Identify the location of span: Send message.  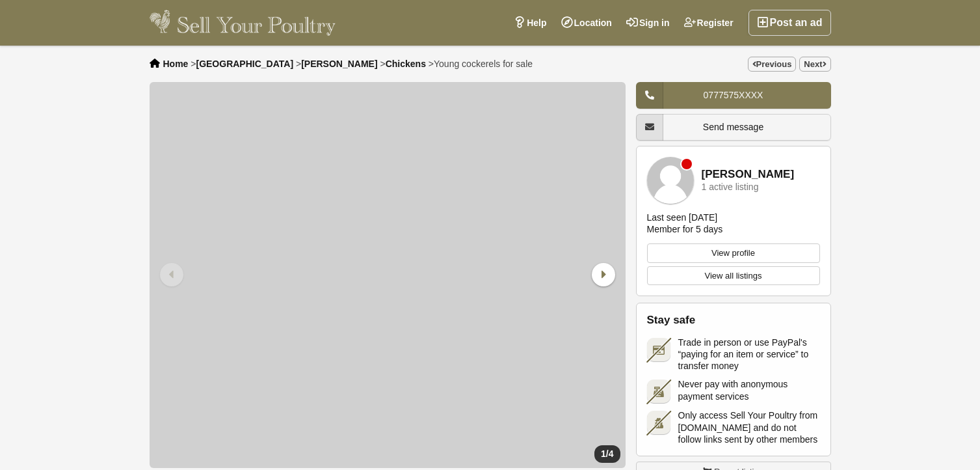
(733, 127).